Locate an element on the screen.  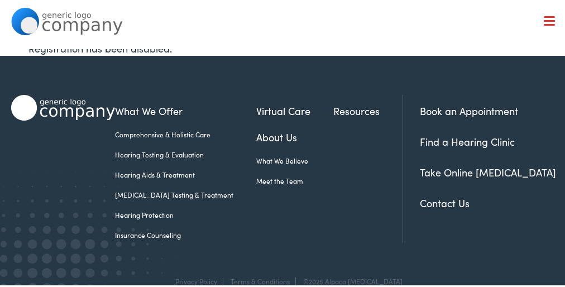
a: Hearing Protection is located at coordinates (185, 213).